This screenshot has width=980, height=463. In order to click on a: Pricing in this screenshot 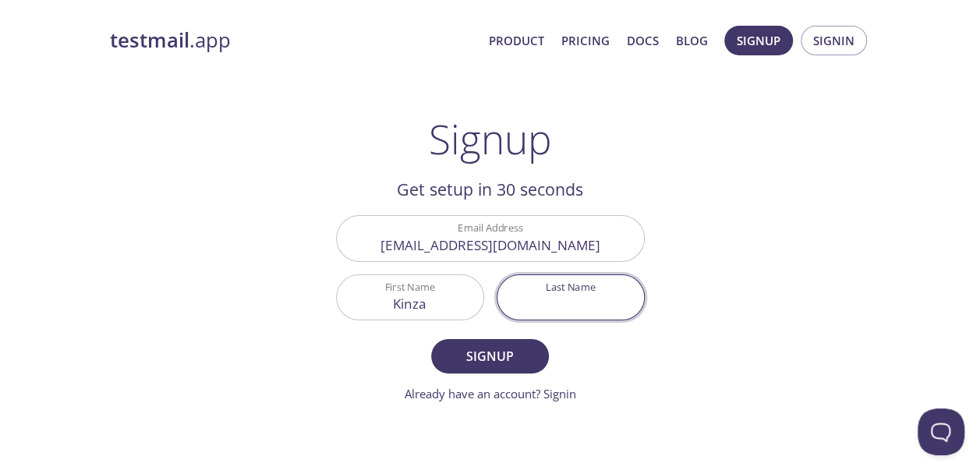, I will do `click(586, 40)`.